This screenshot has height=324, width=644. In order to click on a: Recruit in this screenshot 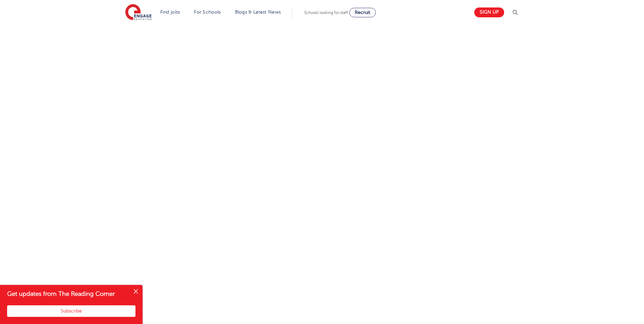, I will do `click(363, 12)`.